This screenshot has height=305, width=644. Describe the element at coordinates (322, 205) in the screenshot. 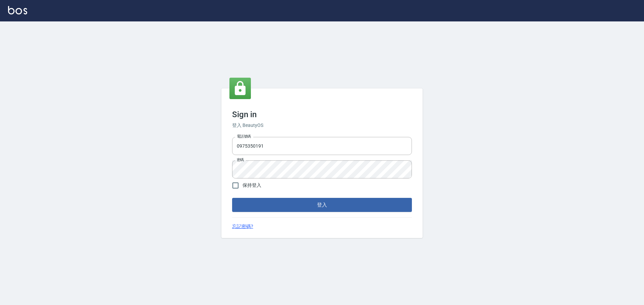

I see `button: 登入` at that location.